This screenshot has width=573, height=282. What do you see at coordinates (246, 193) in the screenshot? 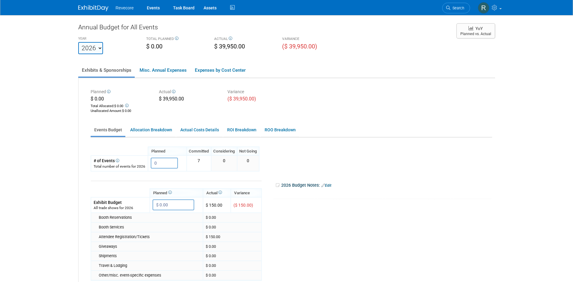
I see `th: Variance` at bounding box center [246, 193].